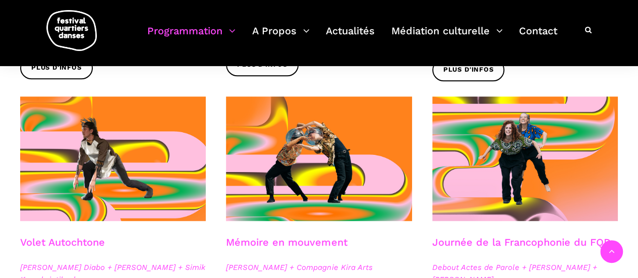 Image resolution: width=638 pixels, height=278 pixels. What do you see at coordinates (63, 242) in the screenshot?
I see `a: Volet Autochtone` at bounding box center [63, 242].